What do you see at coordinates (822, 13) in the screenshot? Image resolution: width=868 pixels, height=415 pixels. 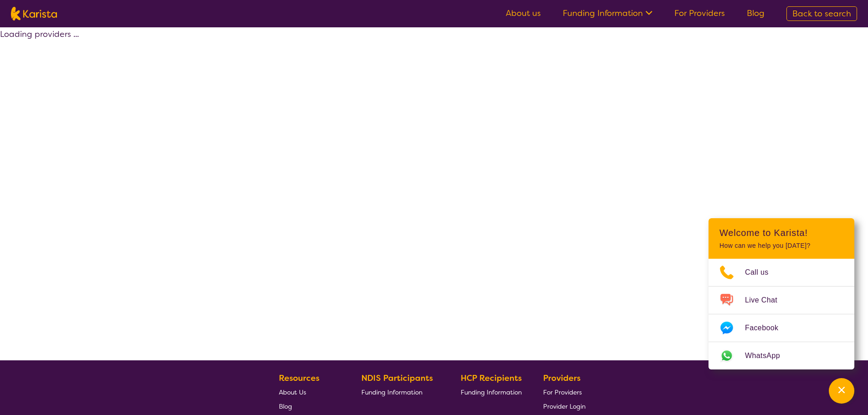 I see `a: Back to search` at bounding box center [822, 13].